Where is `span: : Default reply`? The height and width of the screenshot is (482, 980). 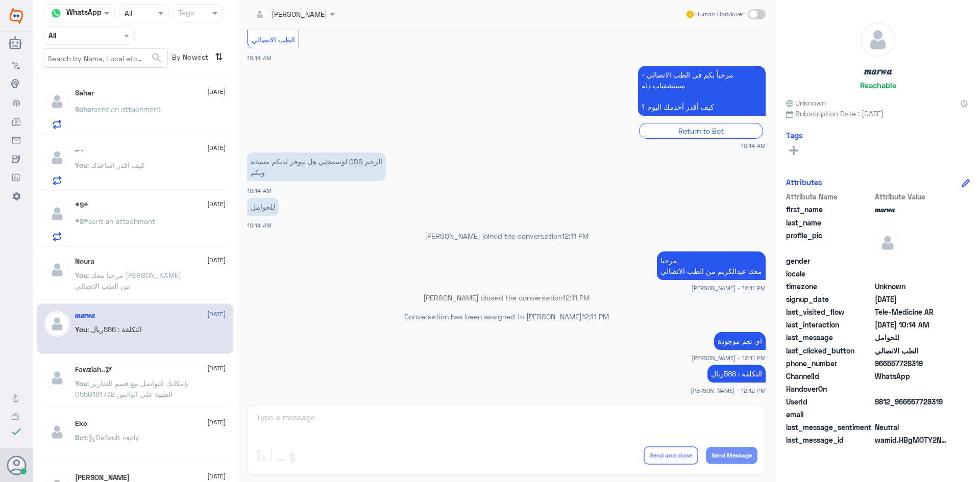
span: : Default reply is located at coordinates (113, 438).